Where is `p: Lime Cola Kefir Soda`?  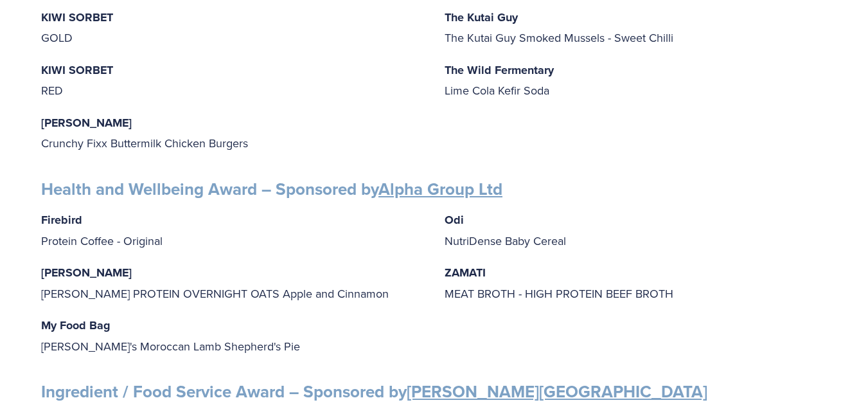 p: Lime Cola Kefir Soda is located at coordinates (636, 80).